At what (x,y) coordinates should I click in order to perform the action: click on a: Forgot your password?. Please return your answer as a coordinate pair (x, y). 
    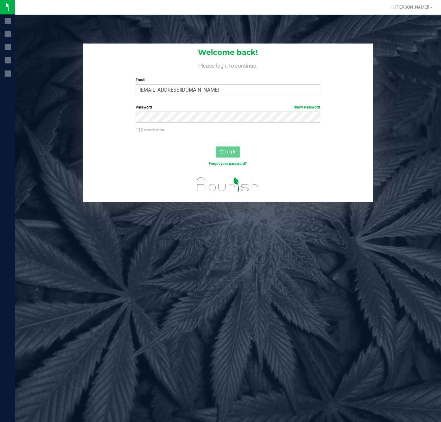
    Looking at the image, I should click on (228, 164).